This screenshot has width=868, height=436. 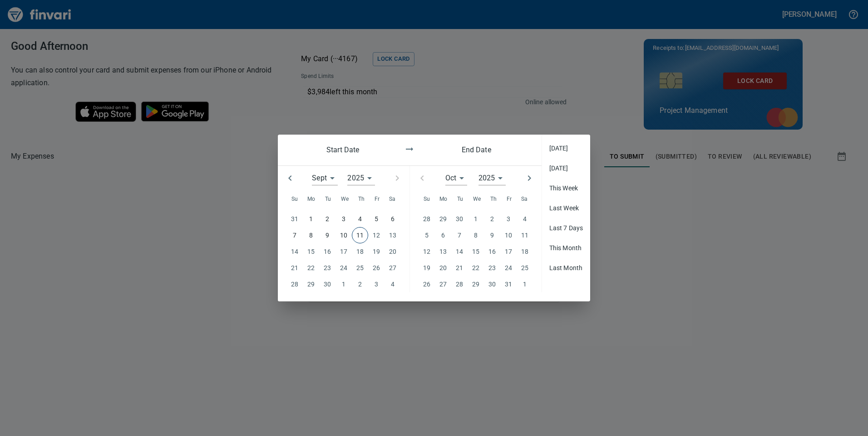 What do you see at coordinates (567, 268) in the screenshot?
I see `div: Last Month` at bounding box center [567, 268].